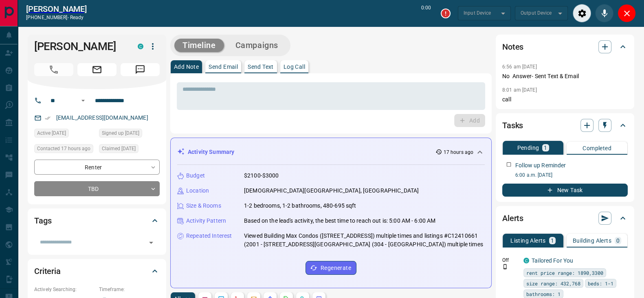  I want to click on p: 0, so click(618, 241).